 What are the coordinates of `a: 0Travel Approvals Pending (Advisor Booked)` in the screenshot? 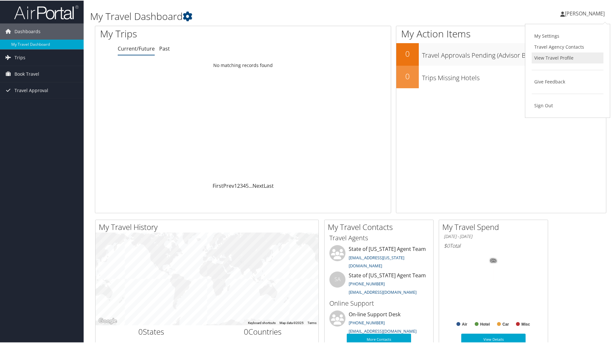 It's located at (501, 54).